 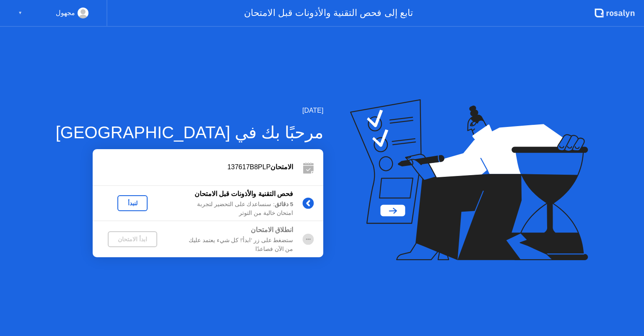 I want to click on b: الامتحان, so click(x=282, y=167).